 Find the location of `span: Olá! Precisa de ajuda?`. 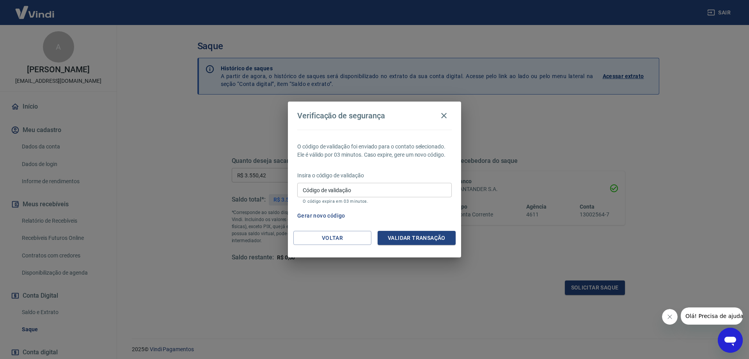

span: Olá! Precisa de ajuda? is located at coordinates (35, 9).